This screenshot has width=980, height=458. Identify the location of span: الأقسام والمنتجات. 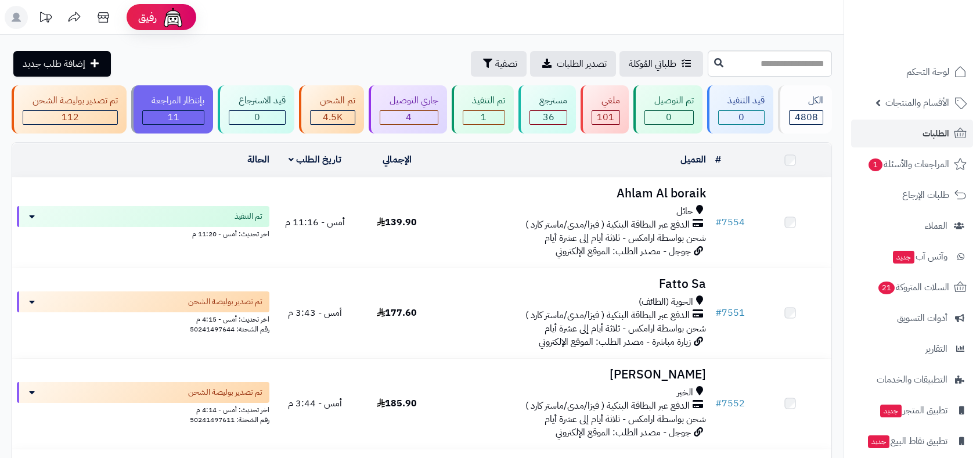
(918, 103).